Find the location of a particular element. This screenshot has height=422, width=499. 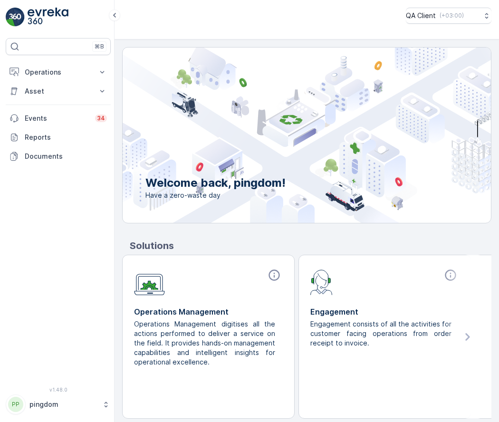

p: Solutions is located at coordinates (310, 246).